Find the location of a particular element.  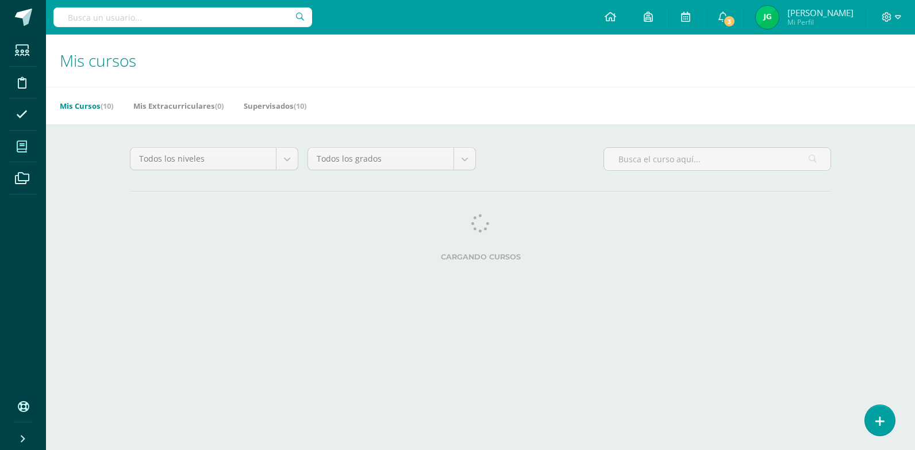

span: Todos los grados is located at coordinates (381, 159).